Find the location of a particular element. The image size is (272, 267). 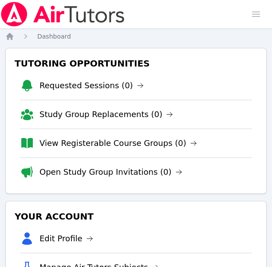

a: Study Group Replacements (0) is located at coordinates (106, 115).